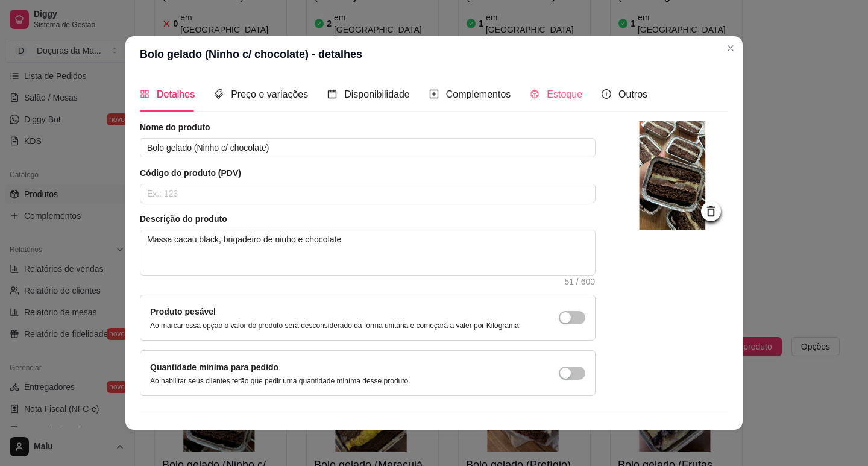 This screenshot has height=466, width=868. I want to click on article: Nome do produto, so click(368, 127).